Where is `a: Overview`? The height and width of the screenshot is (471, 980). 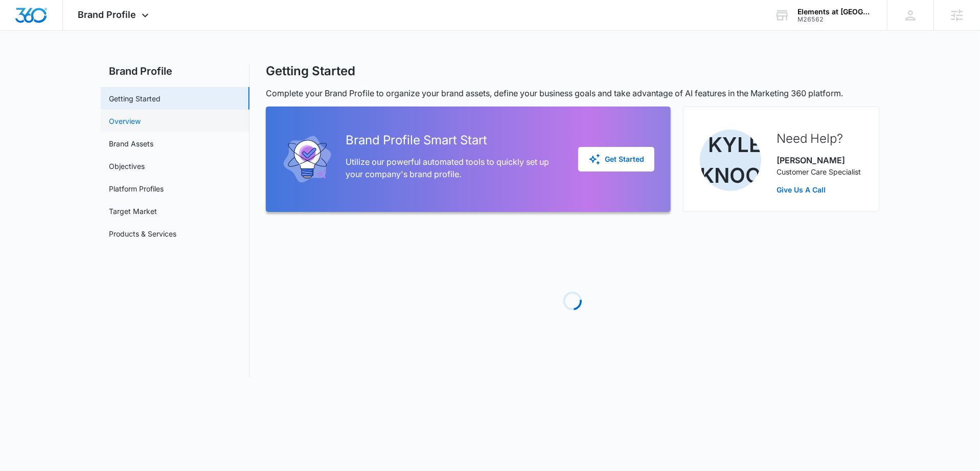
a: Overview is located at coordinates (125, 121).